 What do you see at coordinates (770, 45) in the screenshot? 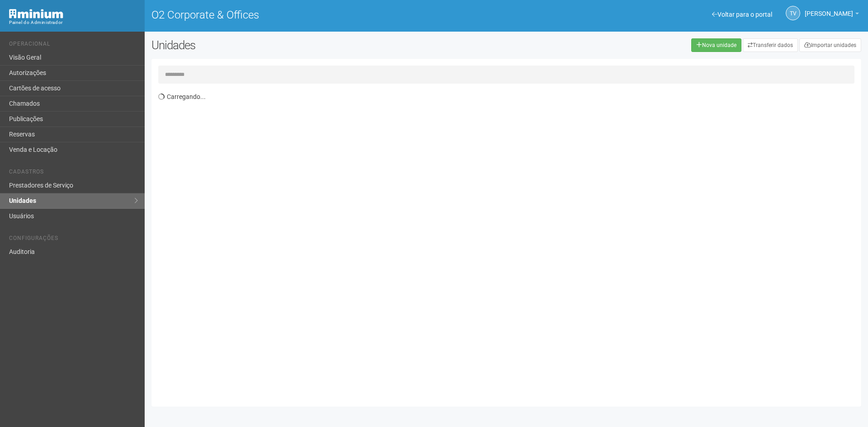
I see `a: Transferir dados` at bounding box center [770, 45].